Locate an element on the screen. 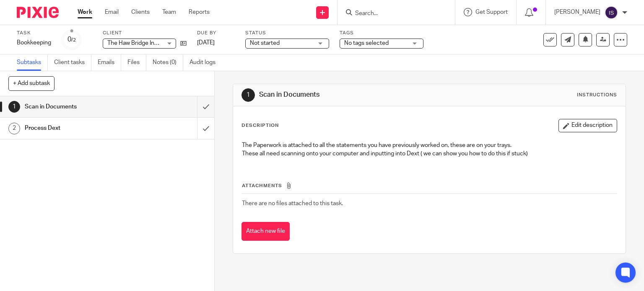 The width and height of the screenshot is (644, 291). h1: Process Dext is located at coordinates (79, 128).